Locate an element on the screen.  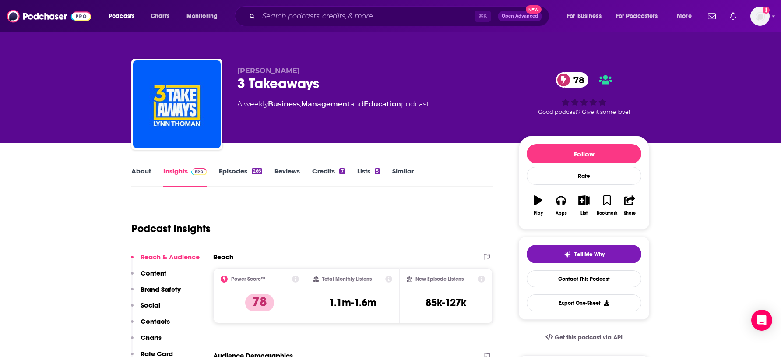
div: Play is located at coordinates (538, 213).